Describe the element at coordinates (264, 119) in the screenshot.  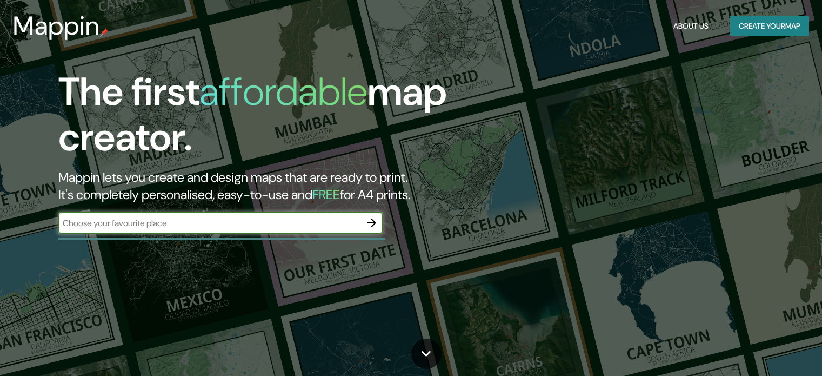
I see `h1: The first map creator.` at that location.